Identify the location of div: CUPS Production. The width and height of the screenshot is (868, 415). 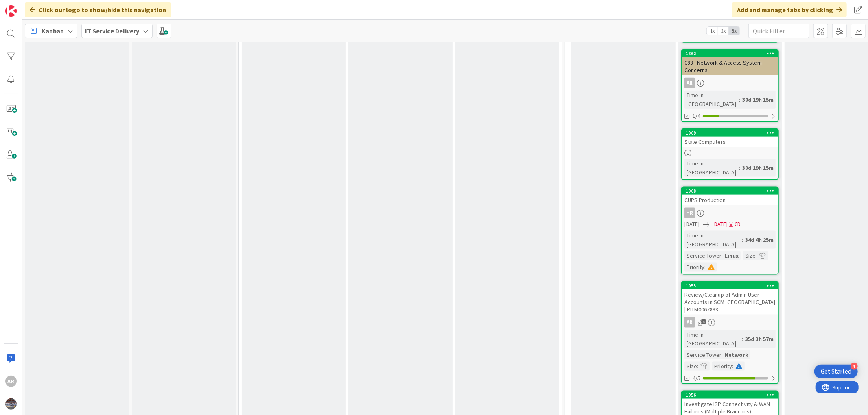
(730, 200).